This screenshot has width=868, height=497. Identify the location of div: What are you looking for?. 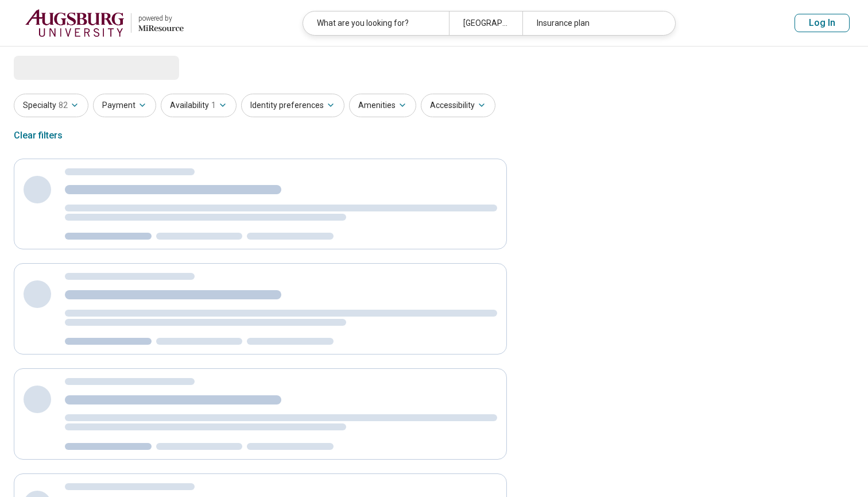
(376, 23).